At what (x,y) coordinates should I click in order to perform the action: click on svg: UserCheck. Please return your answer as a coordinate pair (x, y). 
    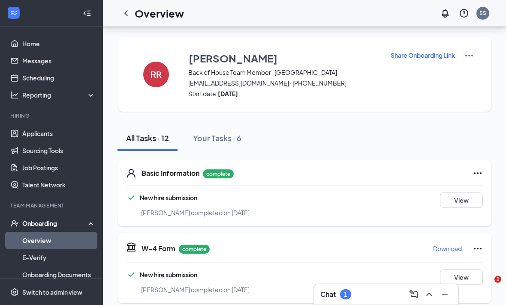
    Looking at the image, I should click on (15, 224).